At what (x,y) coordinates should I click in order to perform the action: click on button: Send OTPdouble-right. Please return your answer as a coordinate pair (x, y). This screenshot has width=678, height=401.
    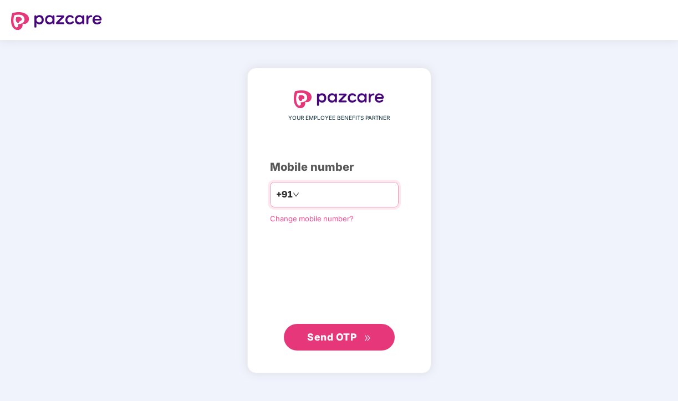
    Looking at the image, I should click on (339, 337).